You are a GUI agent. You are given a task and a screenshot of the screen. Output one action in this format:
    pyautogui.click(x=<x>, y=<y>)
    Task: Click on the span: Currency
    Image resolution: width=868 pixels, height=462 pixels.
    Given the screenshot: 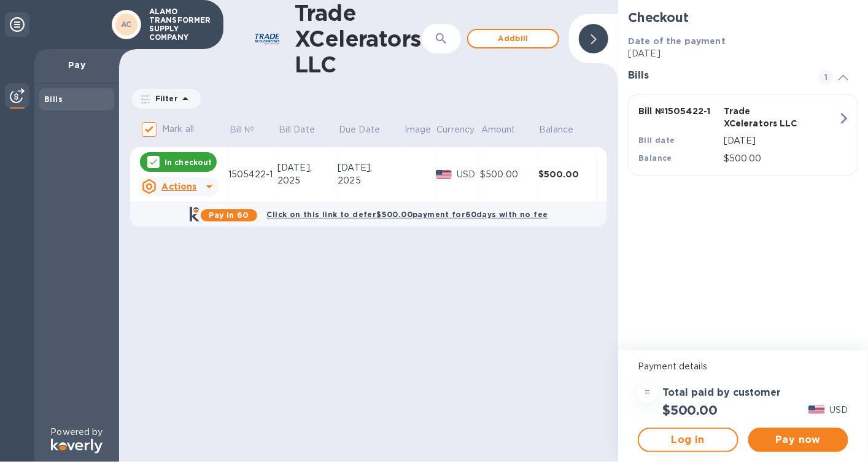 What is the action you would take?
    pyautogui.click(x=456, y=129)
    